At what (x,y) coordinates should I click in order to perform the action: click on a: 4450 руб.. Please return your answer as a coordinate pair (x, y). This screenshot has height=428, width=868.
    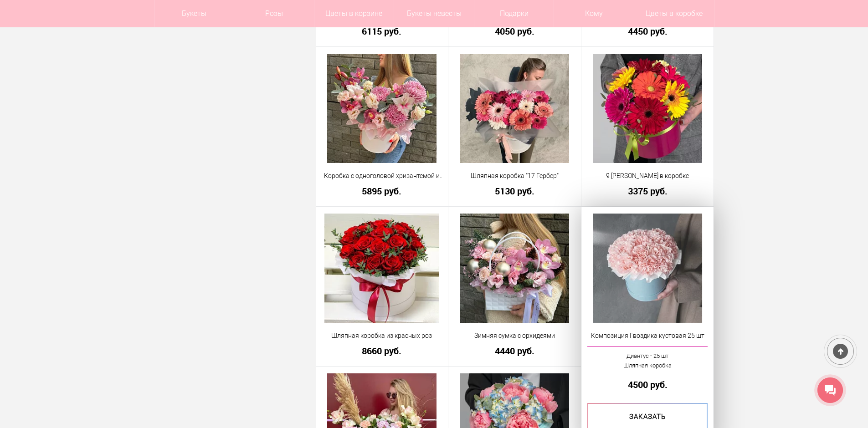
    Looking at the image, I should click on (648, 31).